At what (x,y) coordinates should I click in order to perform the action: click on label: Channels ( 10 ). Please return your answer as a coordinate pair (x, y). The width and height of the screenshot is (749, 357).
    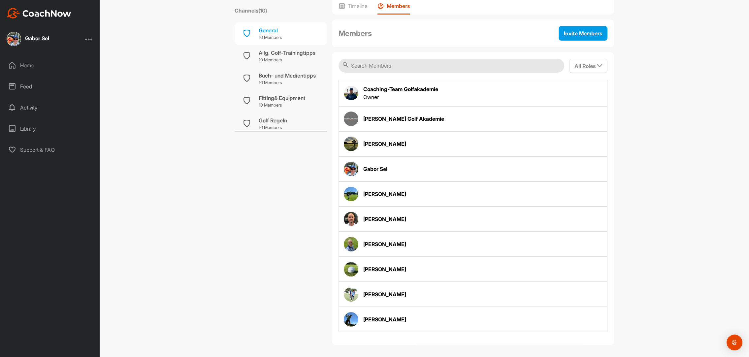
    Looking at the image, I should click on (251, 11).